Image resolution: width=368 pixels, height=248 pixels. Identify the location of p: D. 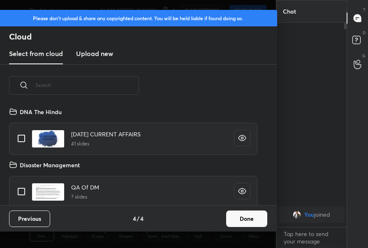
(364, 33).